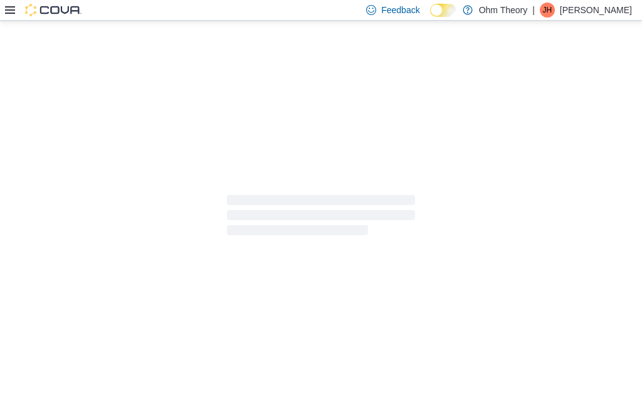  I want to click on span: Dark Mode, so click(430, 17).